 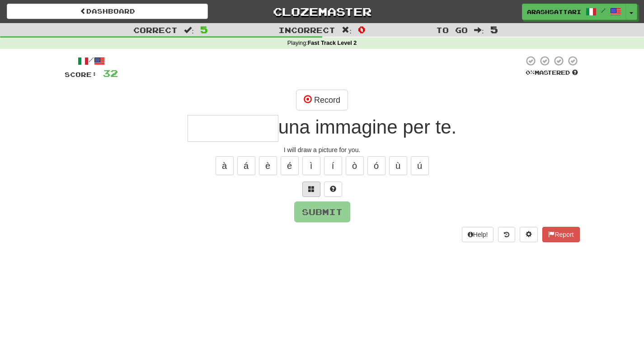 I want to click on span: 32, so click(x=110, y=73).